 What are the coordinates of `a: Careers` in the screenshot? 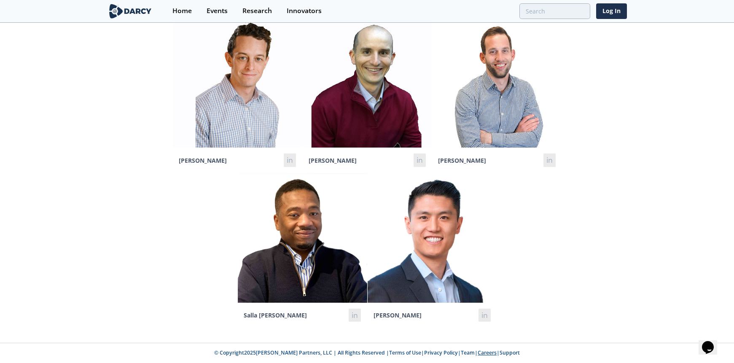 It's located at (487, 352).